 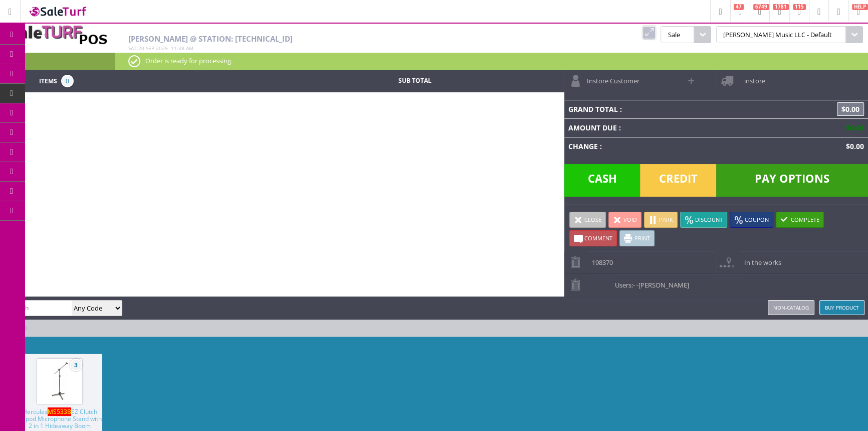 What do you see at coordinates (752, 220) in the screenshot?
I see `a: Coupon` at bounding box center [752, 220].